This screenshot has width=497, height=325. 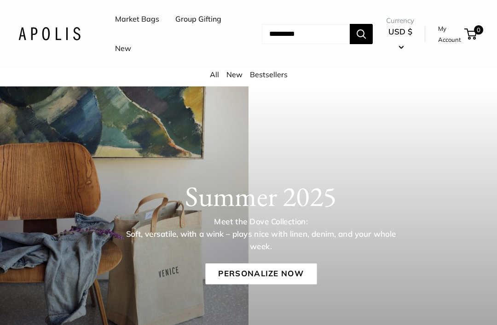 What do you see at coordinates (137, 19) in the screenshot?
I see `a: Market Bags` at bounding box center [137, 19].